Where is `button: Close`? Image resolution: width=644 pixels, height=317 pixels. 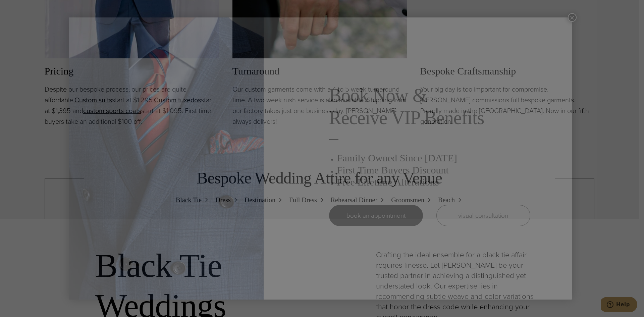
button: Close is located at coordinates (573, 18).